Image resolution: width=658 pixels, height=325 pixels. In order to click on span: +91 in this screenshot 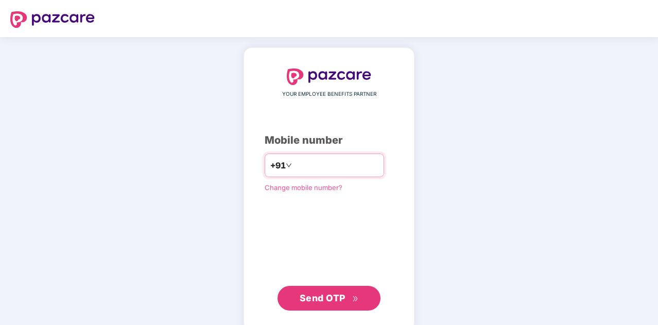, I will do `click(278, 165)`.